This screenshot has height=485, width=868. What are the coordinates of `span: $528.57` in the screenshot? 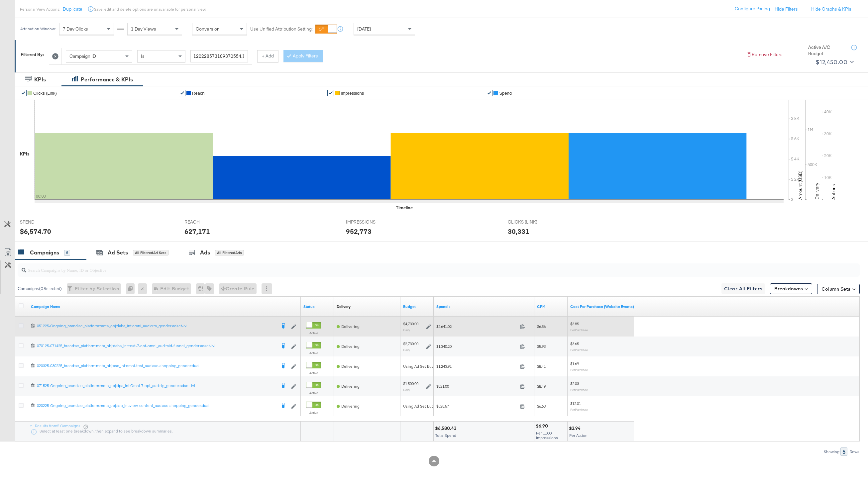 It's located at (477, 407).